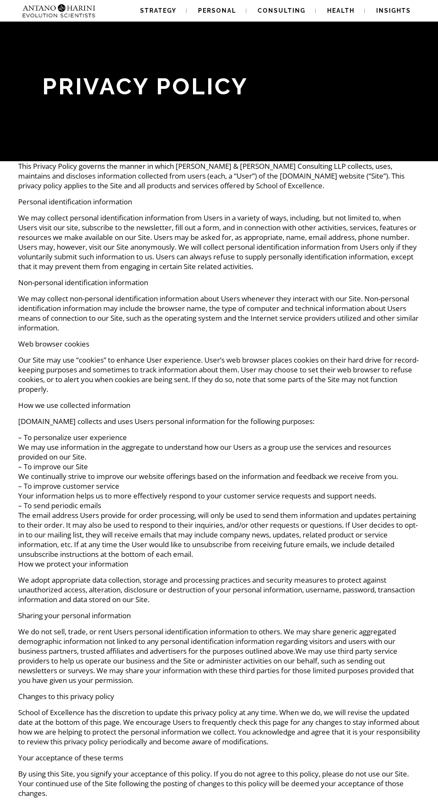 The height and width of the screenshot is (801, 438). I want to click on p: By using this Site, you signify your acceptance of this policy. If you do not agree to this polic..., so click(219, 783).